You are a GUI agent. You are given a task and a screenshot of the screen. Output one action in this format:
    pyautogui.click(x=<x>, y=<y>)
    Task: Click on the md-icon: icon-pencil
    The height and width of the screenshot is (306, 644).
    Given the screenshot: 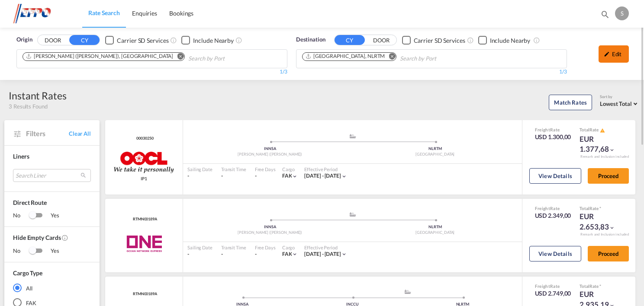 What is the action you would take?
    pyautogui.click(x=607, y=54)
    